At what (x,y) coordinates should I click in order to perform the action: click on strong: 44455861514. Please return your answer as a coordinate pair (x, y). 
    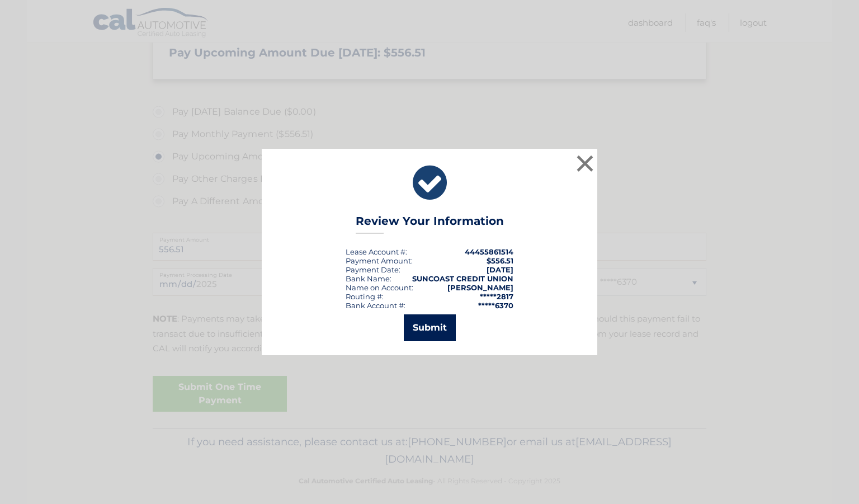
    Looking at the image, I should click on (489, 252).